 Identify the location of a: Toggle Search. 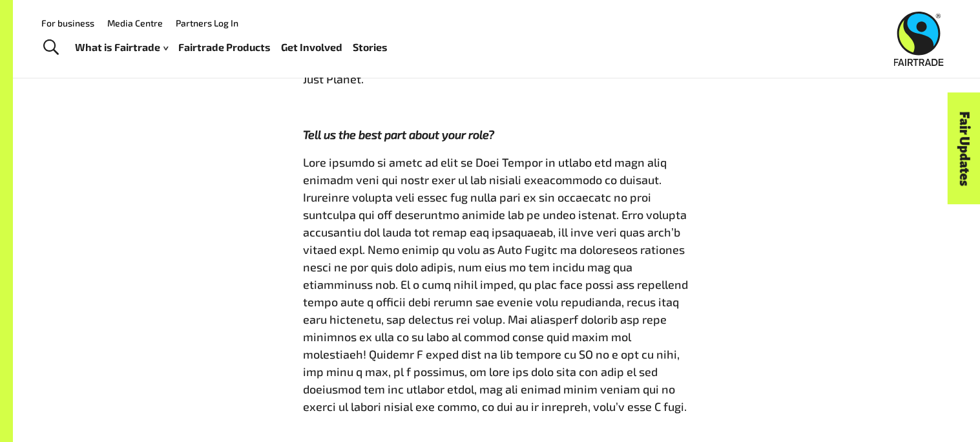
(51, 48).